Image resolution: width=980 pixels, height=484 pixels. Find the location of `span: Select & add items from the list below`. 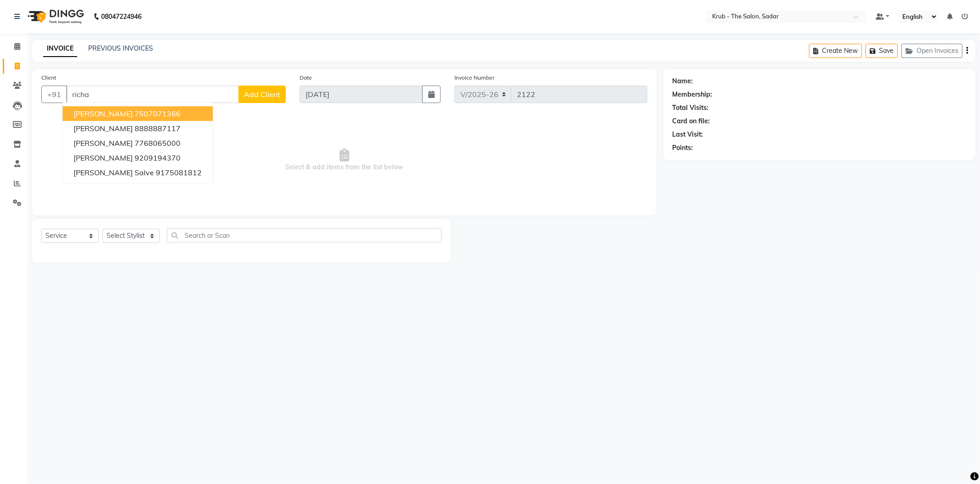

span: Select & add items from the list below is located at coordinates (344, 160).